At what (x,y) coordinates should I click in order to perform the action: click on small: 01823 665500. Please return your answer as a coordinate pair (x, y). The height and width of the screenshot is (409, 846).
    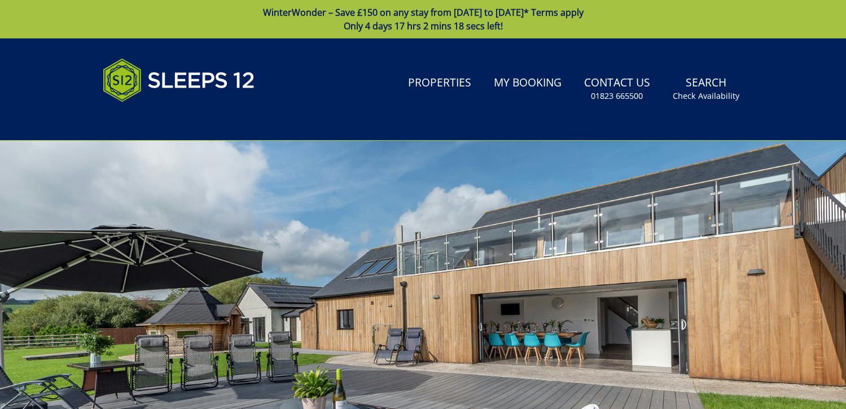
    Looking at the image, I should click on (617, 96).